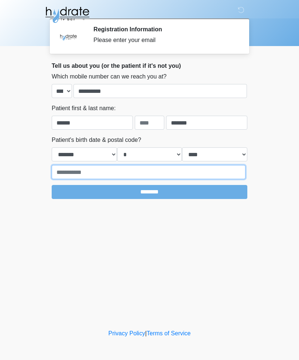  I want to click on label: Patient first & last name:, so click(83, 108).